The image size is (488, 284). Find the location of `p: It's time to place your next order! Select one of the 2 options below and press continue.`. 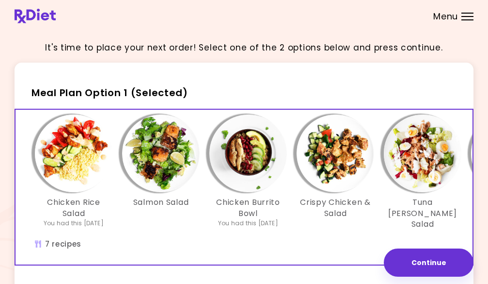

p: It's time to place your next order! Select one of the 2 options below and press continue. is located at coordinates (244, 48).